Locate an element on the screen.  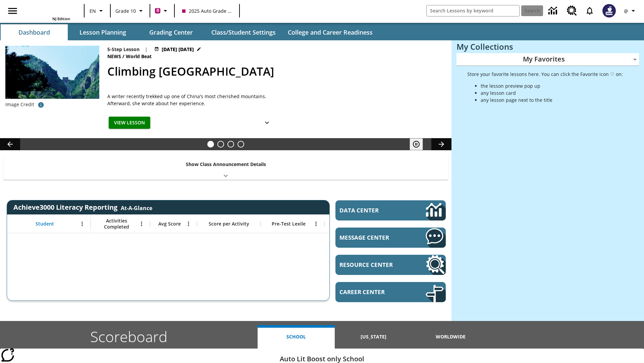
button: Slide 2 Defining Our Government's Purpose is located at coordinates (221, 144).